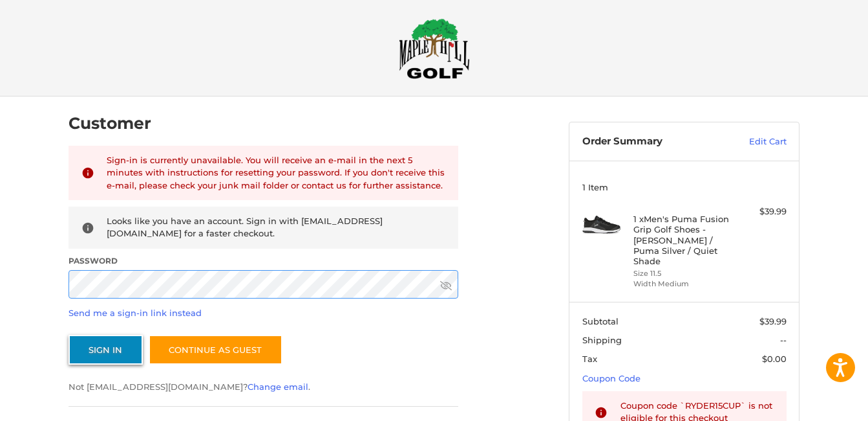  What do you see at coordinates (753, 142) in the screenshot?
I see `a: Edit Cart` at bounding box center [753, 142].